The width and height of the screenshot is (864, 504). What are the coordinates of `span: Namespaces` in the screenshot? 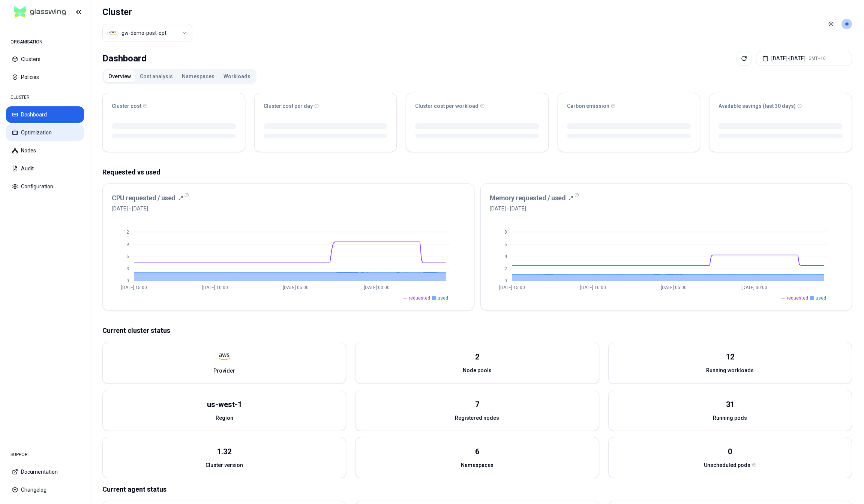 It's located at (476, 465).